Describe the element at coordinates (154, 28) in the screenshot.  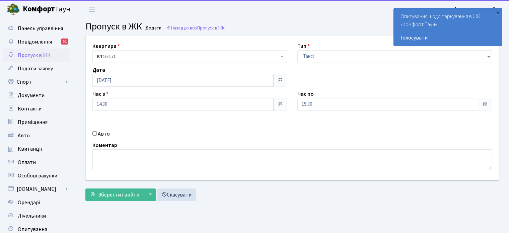
I see `small: Додати .` at that location.